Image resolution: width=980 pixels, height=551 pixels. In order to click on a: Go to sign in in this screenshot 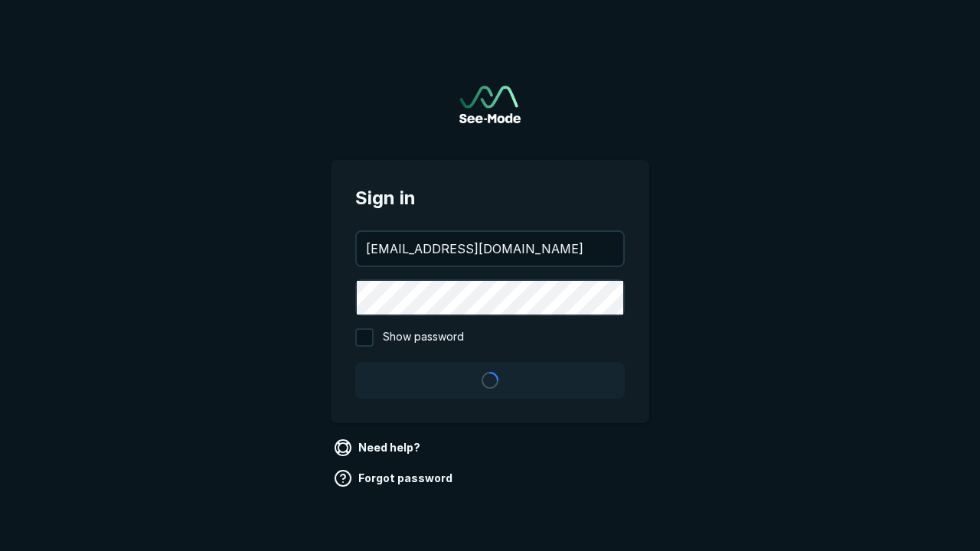, I will do `click(490, 104)`.